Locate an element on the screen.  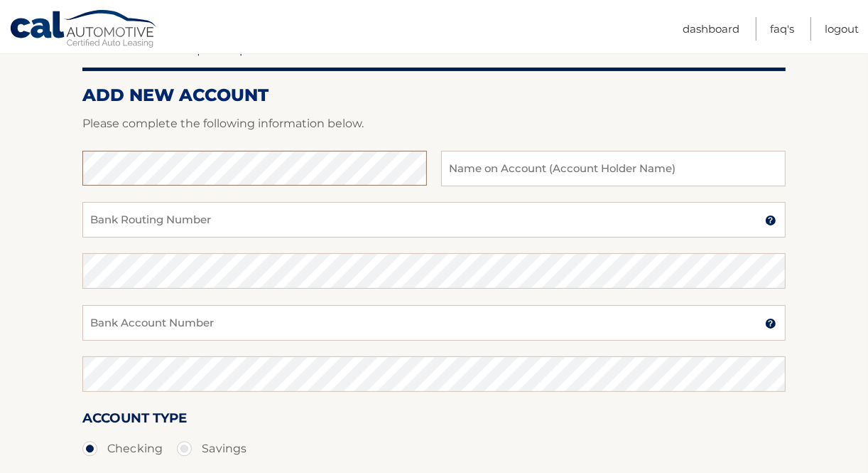
h2: ADD NEW ACCOUNT is located at coordinates (434, 95).